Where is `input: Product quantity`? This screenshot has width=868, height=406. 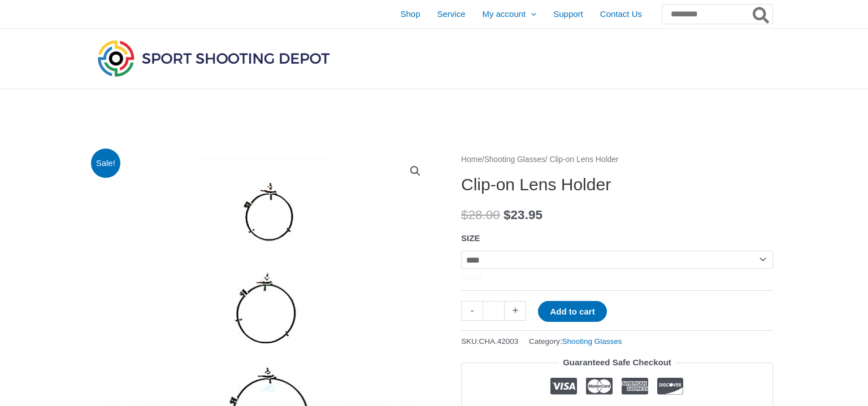 input: Product quantity is located at coordinates (494, 311).